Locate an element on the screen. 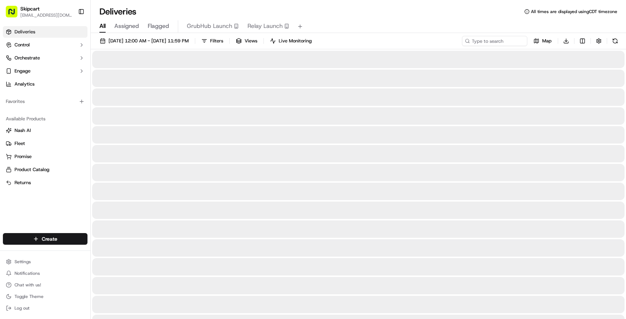  button: Nash AI is located at coordinates (45, 131).